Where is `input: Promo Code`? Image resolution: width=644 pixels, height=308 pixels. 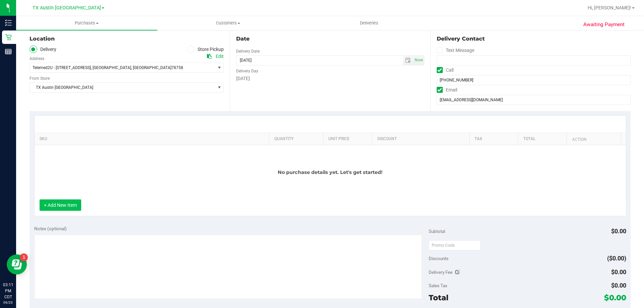
input: Promo Code is located at coordinates (454, 245).